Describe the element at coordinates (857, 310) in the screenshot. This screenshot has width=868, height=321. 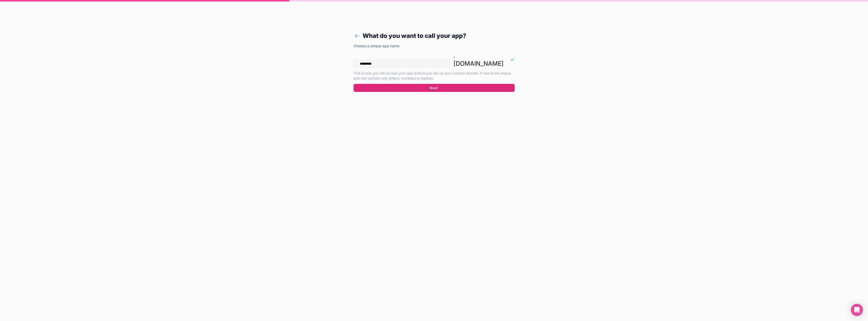
I see `div: Open Intercom Messenger` at that location.